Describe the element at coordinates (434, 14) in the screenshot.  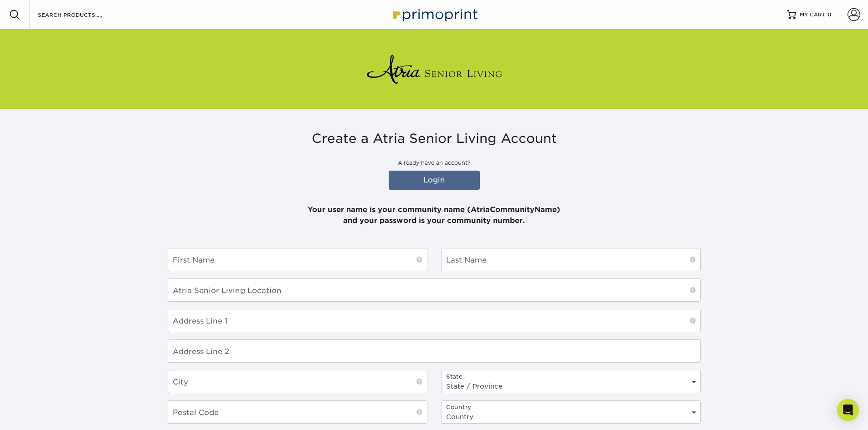
I see `img: Primoprint` at that location.